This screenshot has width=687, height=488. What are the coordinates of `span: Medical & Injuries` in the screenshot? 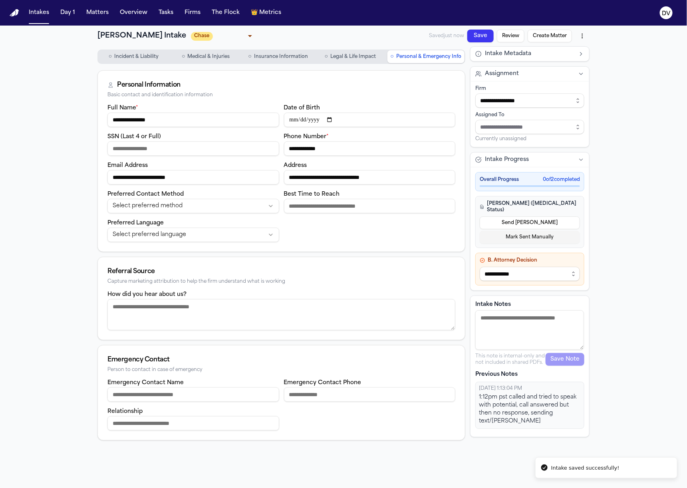 It's located at (209, 57).